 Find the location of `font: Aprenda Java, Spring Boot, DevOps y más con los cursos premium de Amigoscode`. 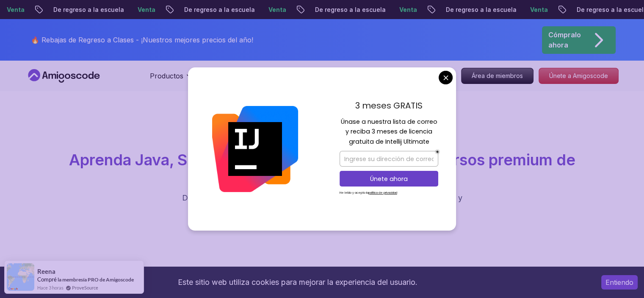

font: Aprenda Java, Spring Boot, DevOps y más con los cursos premium de Amigoscode is located at coordinates (322, 168).